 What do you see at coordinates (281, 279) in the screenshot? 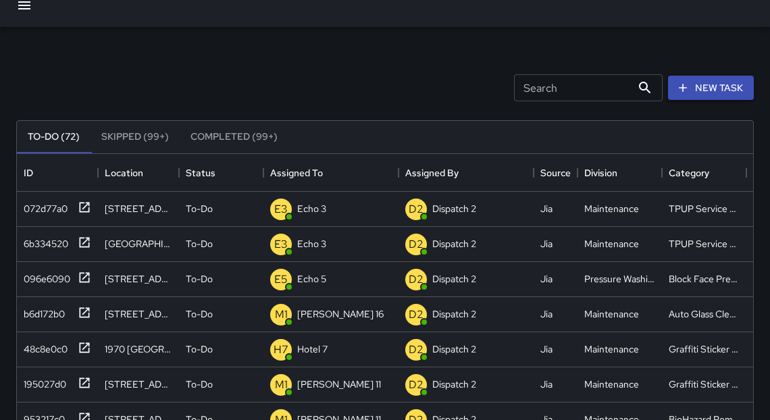
I see `p: E5` at bounding box center [281, 279].